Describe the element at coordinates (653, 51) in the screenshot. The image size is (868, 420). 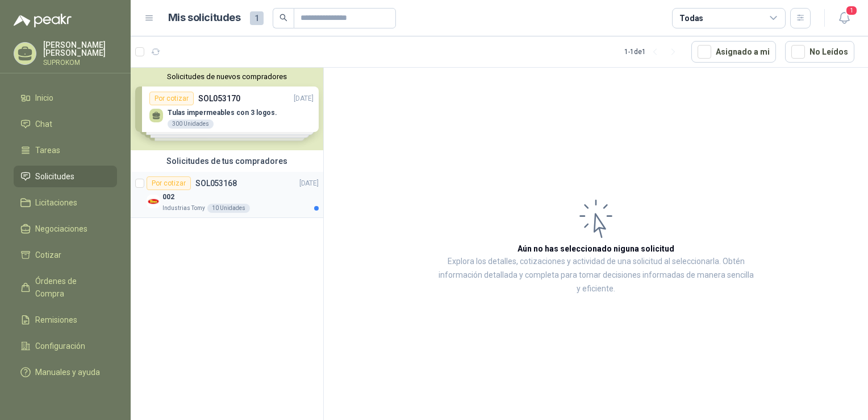
I see `div: 1 - 1 de 1` at that location.